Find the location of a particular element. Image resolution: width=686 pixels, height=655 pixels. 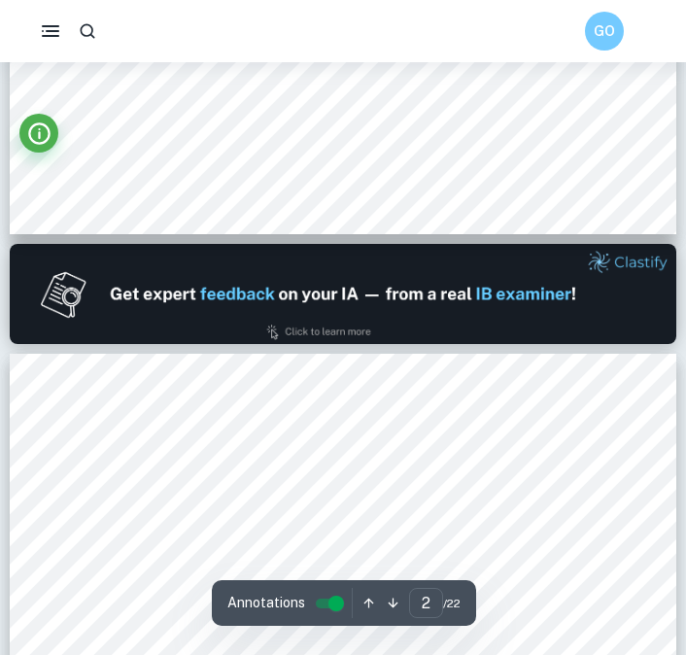

button: Info is located at coordinates (39, 133).